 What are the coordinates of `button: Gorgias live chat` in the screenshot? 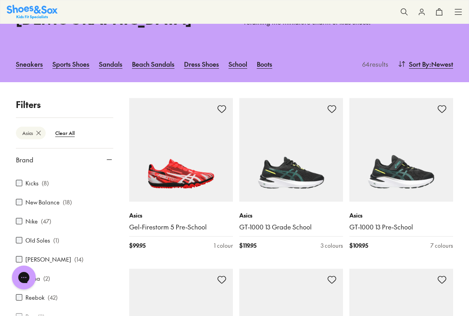 It's located at (16, 15).